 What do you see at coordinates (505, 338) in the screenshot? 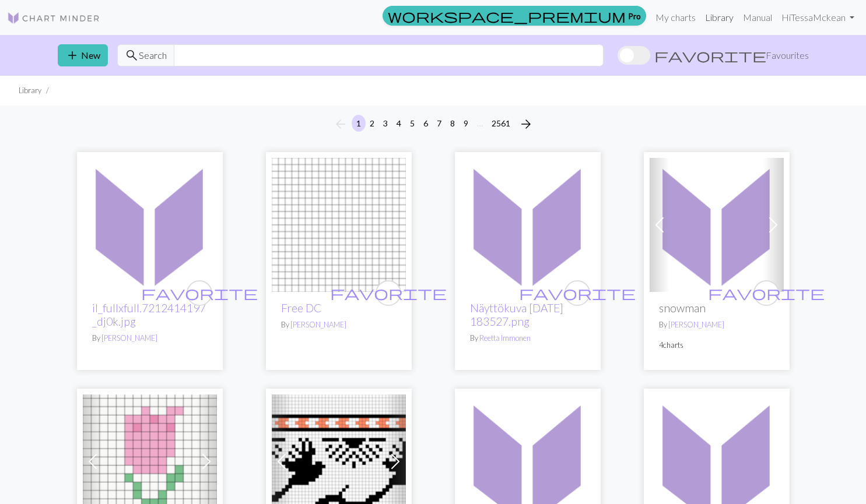
I see `a: Reetta Immonen` at bounding box center [505, 338].